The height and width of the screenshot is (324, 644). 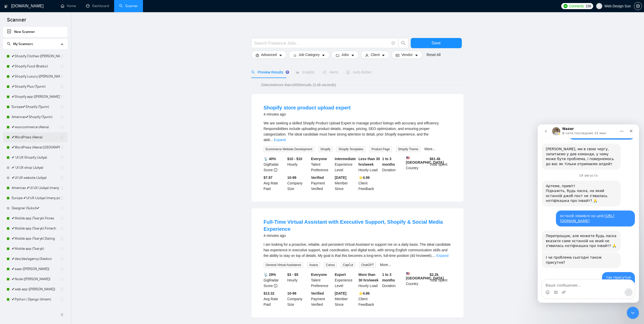 I want to click on a: ✔UI UX website (Juliya), so click(x=36, y=178).